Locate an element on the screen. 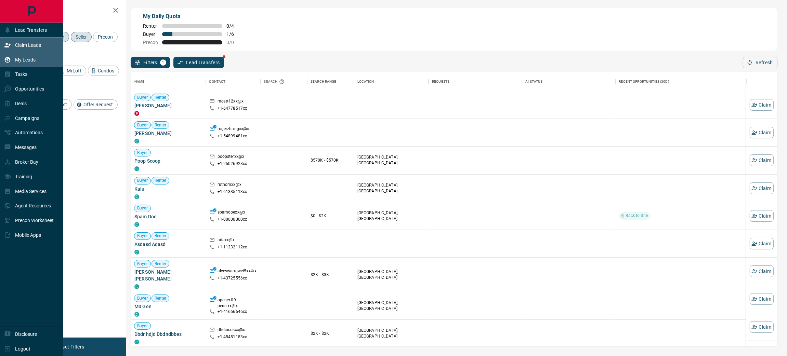 The height and width of the screenshot is (356, 787). span: 0 / 0 is located at coordinates (234, 42).